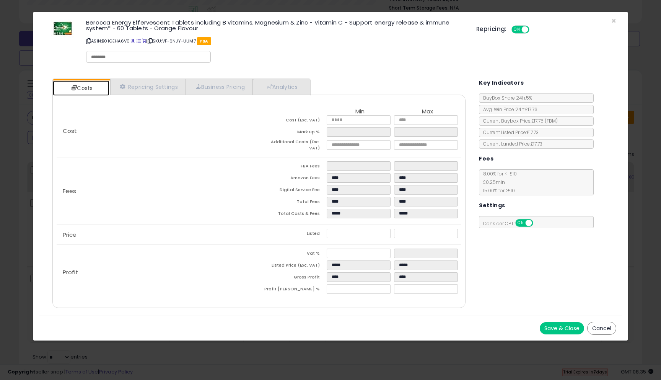  I want to click on span: Current Landed Price: £17.73, so click(511, 143).